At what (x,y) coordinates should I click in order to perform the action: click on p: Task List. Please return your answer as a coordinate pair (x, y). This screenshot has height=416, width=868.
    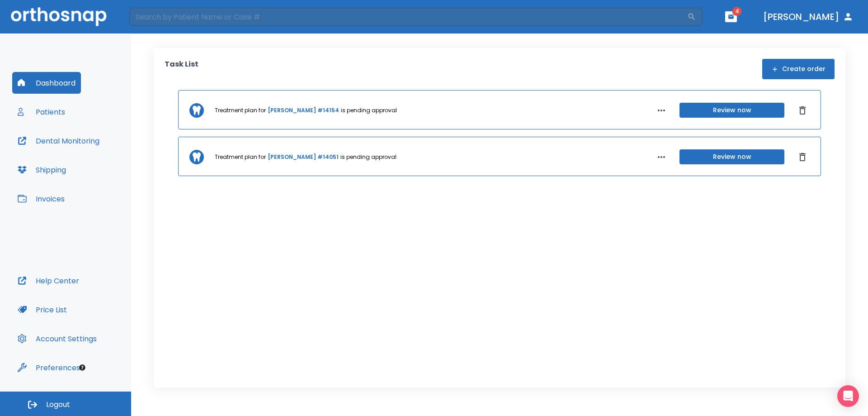
    Looking at the image, I should click on (181, 69).